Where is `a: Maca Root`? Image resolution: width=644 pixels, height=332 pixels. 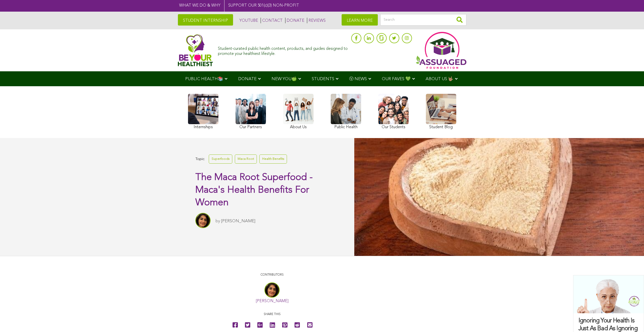 a: Maca Root is located at coordinates (245, 159).